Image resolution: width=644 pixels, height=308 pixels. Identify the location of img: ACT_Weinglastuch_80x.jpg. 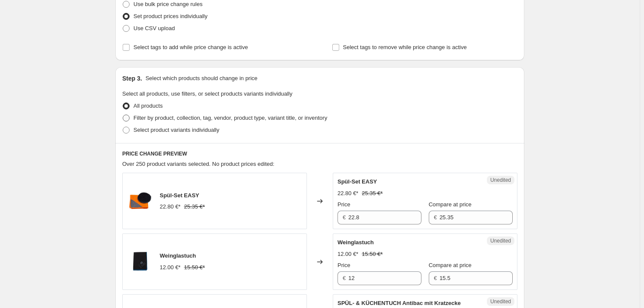
(140, 262).